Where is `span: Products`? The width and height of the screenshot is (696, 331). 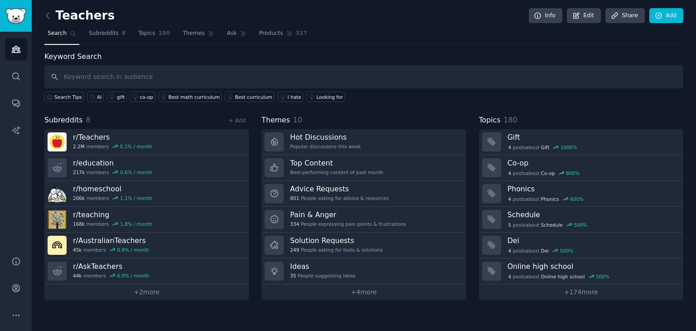 span: Products is located at coordinates (271, 34).